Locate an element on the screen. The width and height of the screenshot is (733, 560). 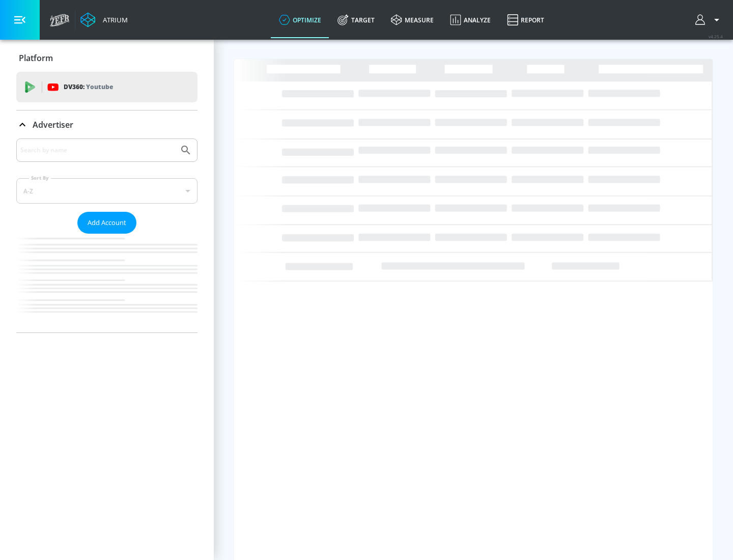
button: Add Account is located at coordinates (107, 223).